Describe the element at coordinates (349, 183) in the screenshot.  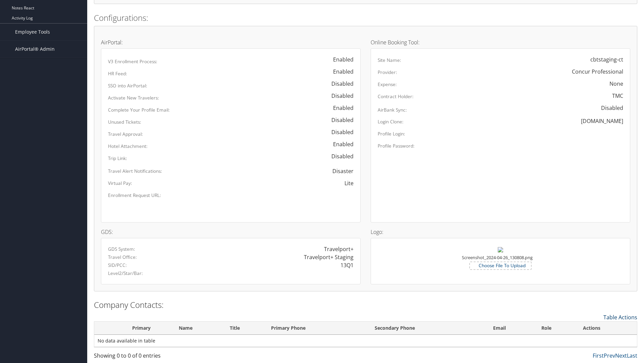
I see `div: Lite` at that location.